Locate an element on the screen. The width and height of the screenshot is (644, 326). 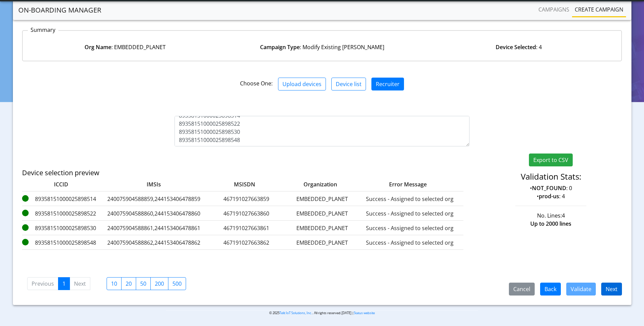
label: Organization is located at coordinates (308, 185).